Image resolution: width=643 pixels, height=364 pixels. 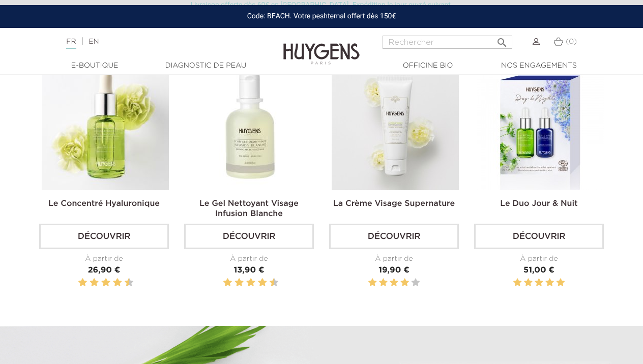 I want to click on span: 13,90 €, so click(x=249, y=270).